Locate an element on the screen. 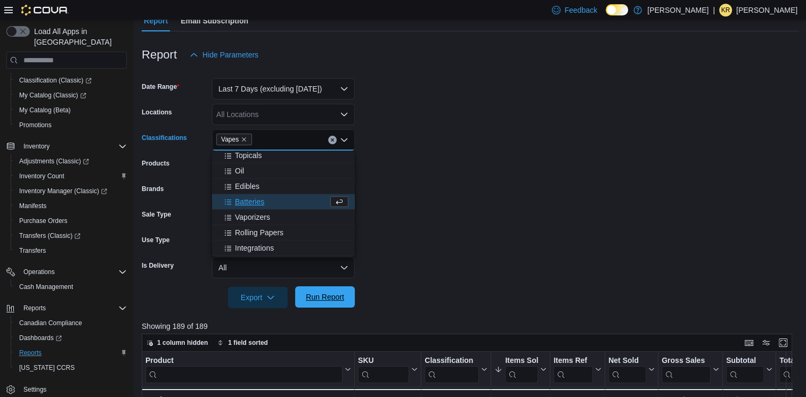 This screenshot has height=397, width=806. label: Locations is located at coordinates (157, 112).